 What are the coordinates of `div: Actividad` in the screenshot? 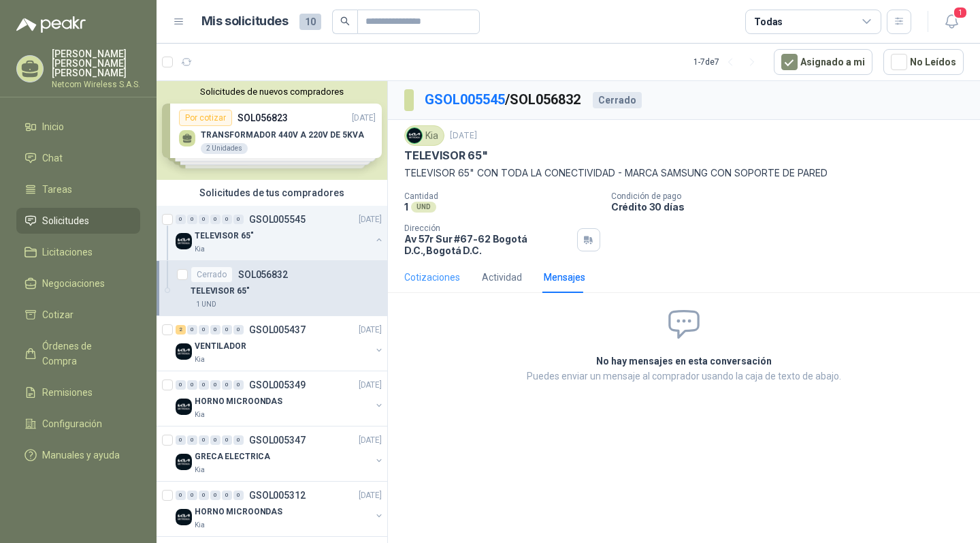 It's located at (501, 277).